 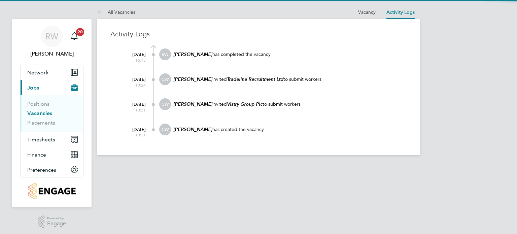 I want to click on a: Placements, so click(x=41, y=122).